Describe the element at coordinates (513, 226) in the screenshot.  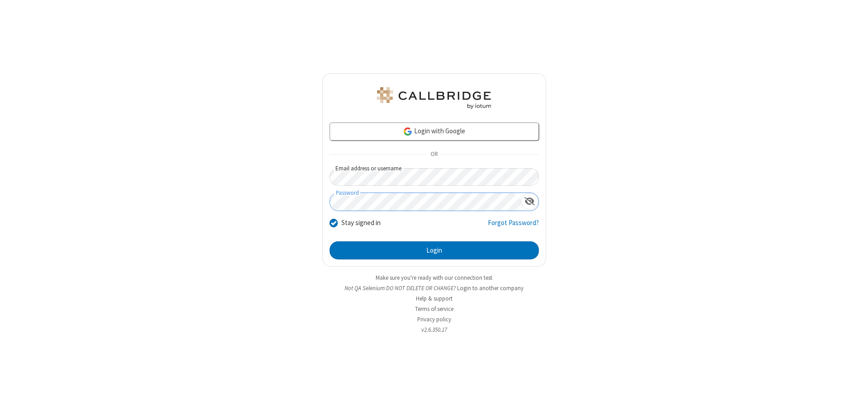
I see `a: Forgot Password?` at that location.